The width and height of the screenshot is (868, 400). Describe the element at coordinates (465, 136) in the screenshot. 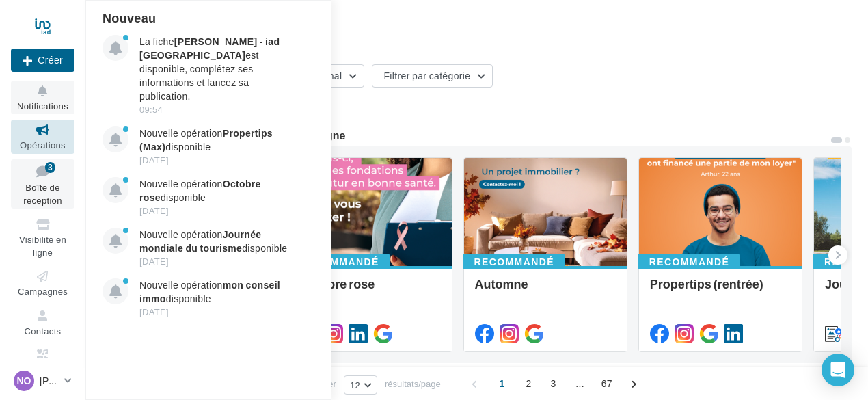

I see `div: 6 opérations recommandées par votre enseigne` at that location.